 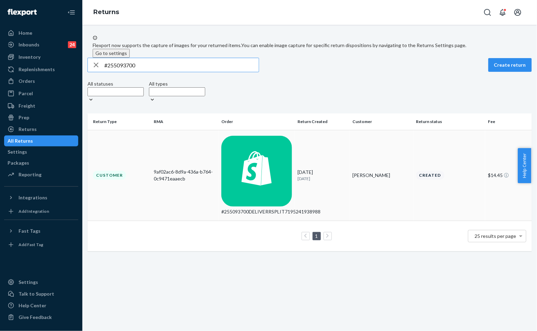 What do you see at coordinates (32, 305) in the screenshot?
I see `div: Help Center` at bounding box center [32, 305].